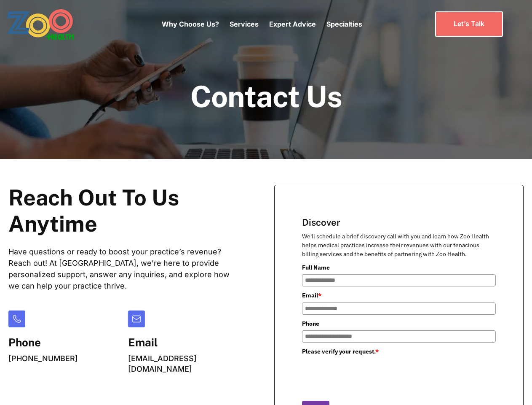  I want to click on a: Why Choose Us?, so click(190, 24).